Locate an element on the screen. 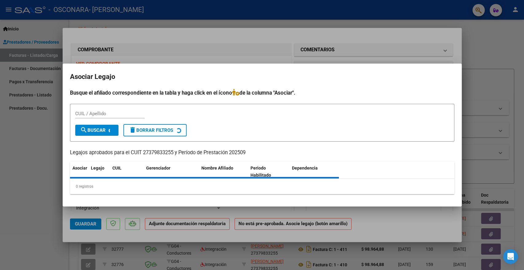  datatable-header-cell: Dependencia is located at coordinates (314, 172).